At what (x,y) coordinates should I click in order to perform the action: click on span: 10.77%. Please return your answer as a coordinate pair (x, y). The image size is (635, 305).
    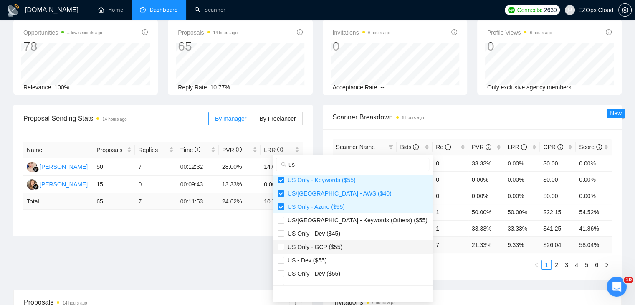
    Looking at the image, I should click on (220, 87).